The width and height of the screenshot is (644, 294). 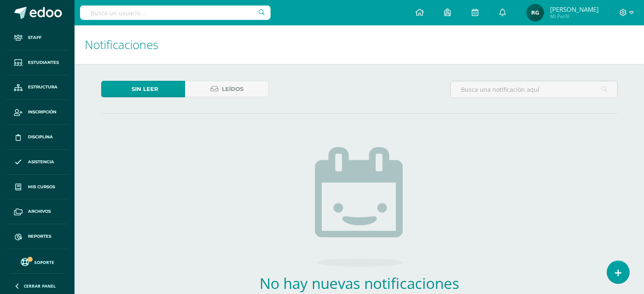 I want to click on a: Soporte, so click(x=37, y=261).